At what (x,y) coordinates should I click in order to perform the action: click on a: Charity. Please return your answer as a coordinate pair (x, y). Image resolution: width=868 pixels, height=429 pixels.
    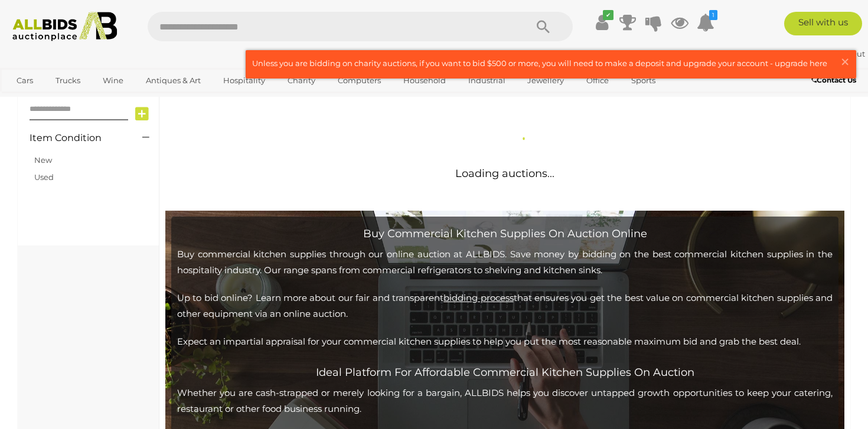
    Looking at the image, I should click on (301, 80).